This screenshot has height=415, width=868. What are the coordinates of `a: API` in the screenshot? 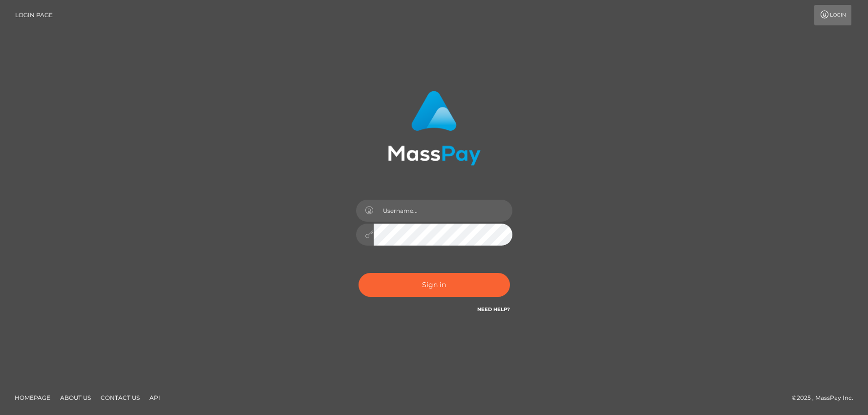 It's located at (155, 398).